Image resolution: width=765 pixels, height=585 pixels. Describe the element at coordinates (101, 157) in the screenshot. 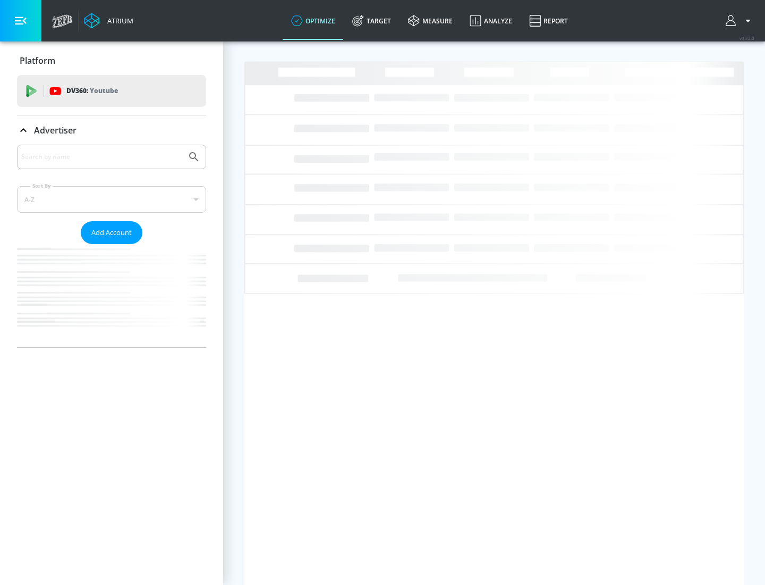

I see `input: Search by name` at that location.